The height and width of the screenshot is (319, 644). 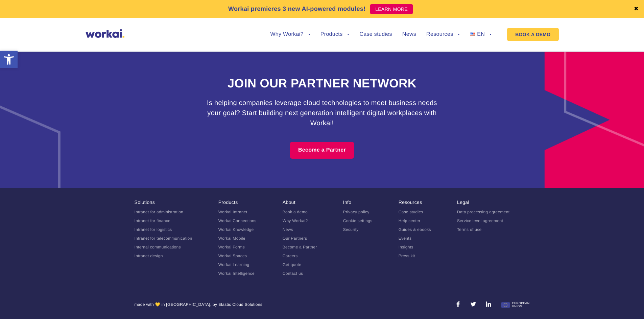 What do you see at coordinates (391, 9) in the screenshot?
I see `a: LEARN MORE` at bounding box center [391, 9].